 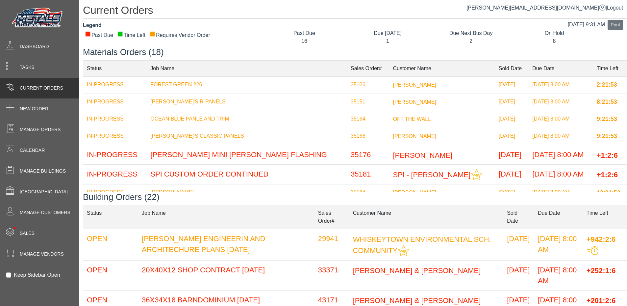 What do you see at coordinates (40, 129) in the screenshot?
I see `span: Manage Orders` at bounding box center [40, 129].